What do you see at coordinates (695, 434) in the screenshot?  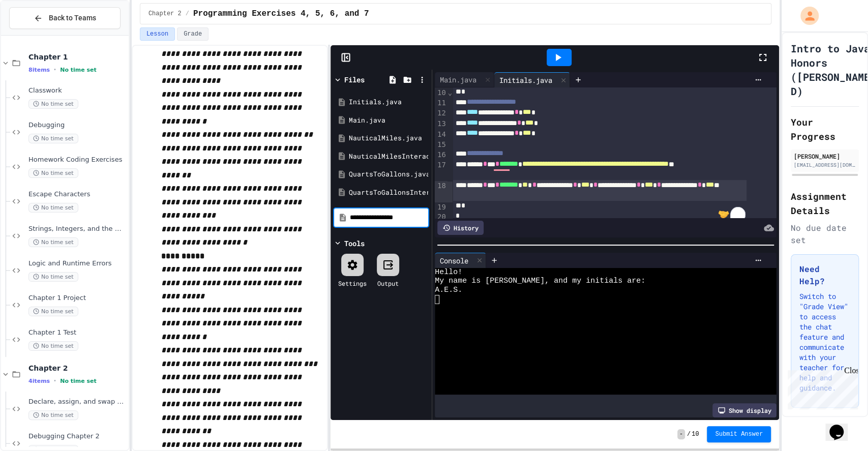 I see `span: 10` at bounding box center [695, 434].